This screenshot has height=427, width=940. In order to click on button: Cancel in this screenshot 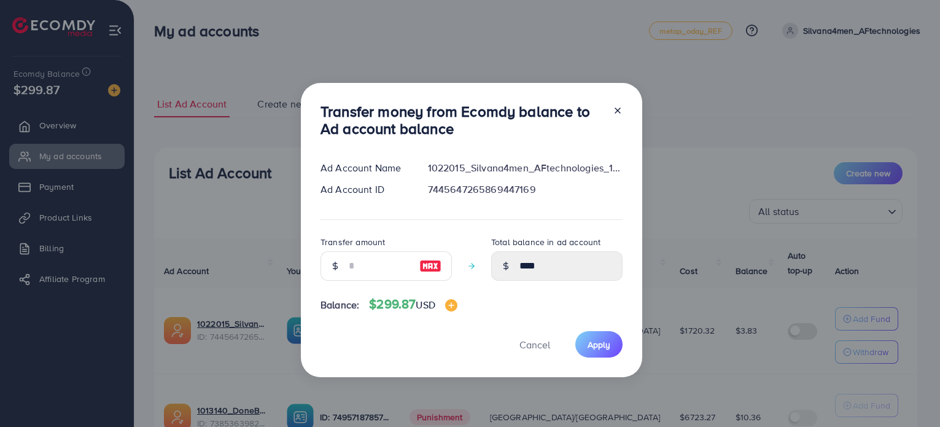, I will do `click(535, 344)`.